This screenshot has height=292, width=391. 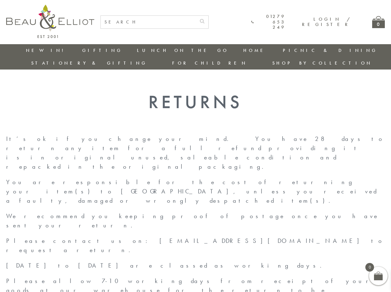 I want to click on a: Picnic & Dining, so click(x=330, y=50).